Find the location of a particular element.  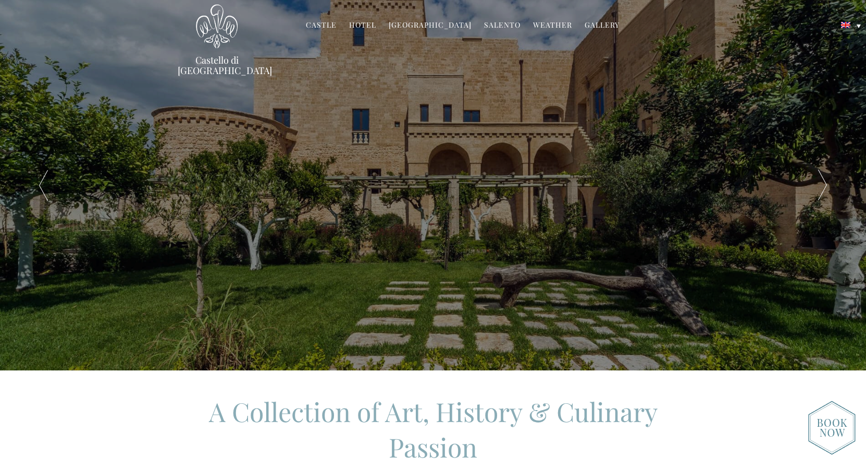

a: Gallery is located at coordinates (602, 26).